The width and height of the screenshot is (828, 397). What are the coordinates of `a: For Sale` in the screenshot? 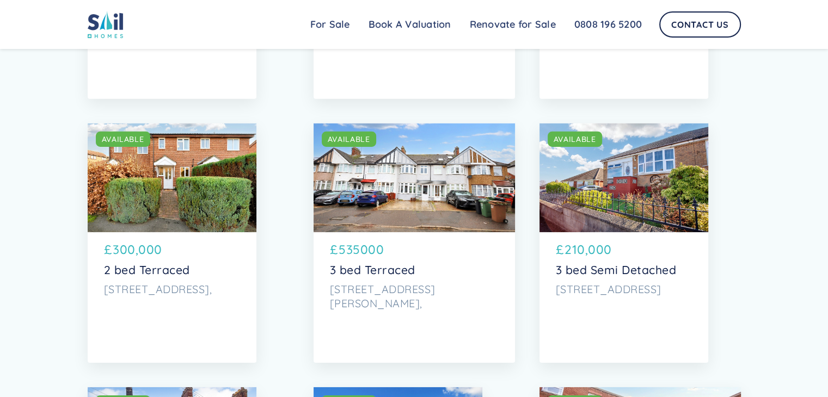 It's located at (330, 24).